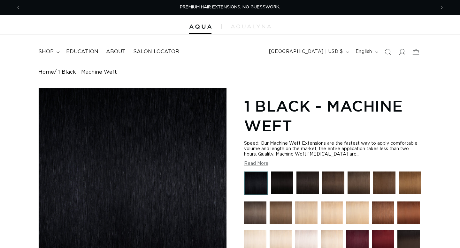 The width and height of the screenshot is (460, 248). I want to click on button: Next announcement, so click(441, 8).